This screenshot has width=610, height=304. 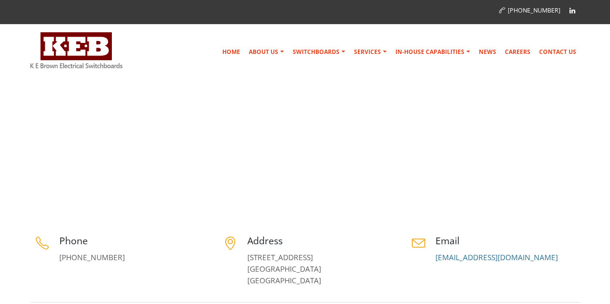 I want to click on h4: Address, so click(x=320, y=241).